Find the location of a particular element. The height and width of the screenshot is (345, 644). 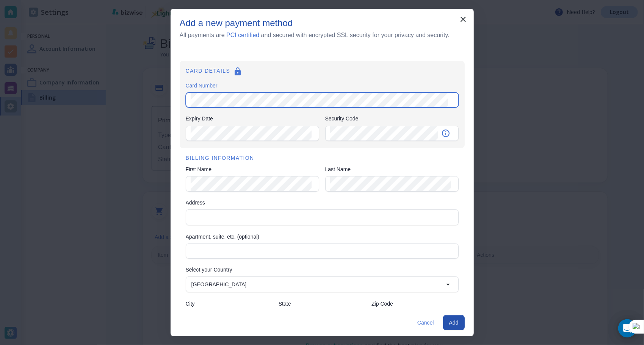

h6: CARD DETAILS is located at coordinates (322, 73).